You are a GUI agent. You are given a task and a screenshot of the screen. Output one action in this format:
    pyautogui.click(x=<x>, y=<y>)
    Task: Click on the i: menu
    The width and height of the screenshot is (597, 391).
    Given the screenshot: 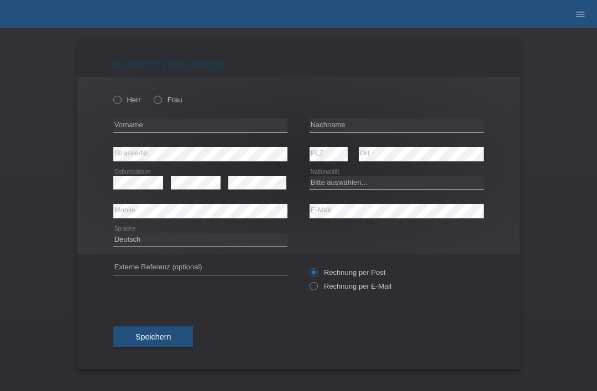 What is the action you would take?
    pyautogui.click(x=580, y=14)
    